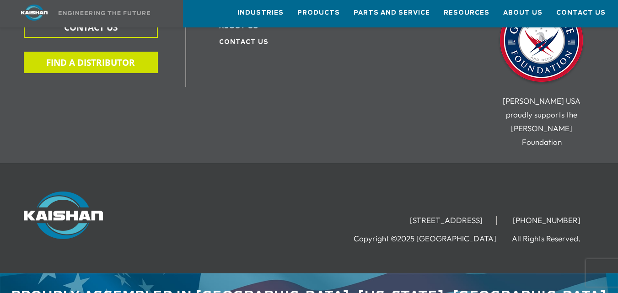  Describe the element at coordinates (260, 13) in the screenshot. I see `span: Industries` at that location.